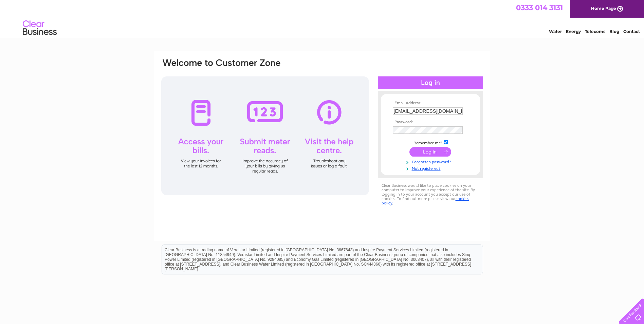 Image resolution: width=644 pixels, height=324 pixels. What do you see at coordinates (555, 31) in the screenshot?
I see `a: Water` at bounding box center [555, 31].